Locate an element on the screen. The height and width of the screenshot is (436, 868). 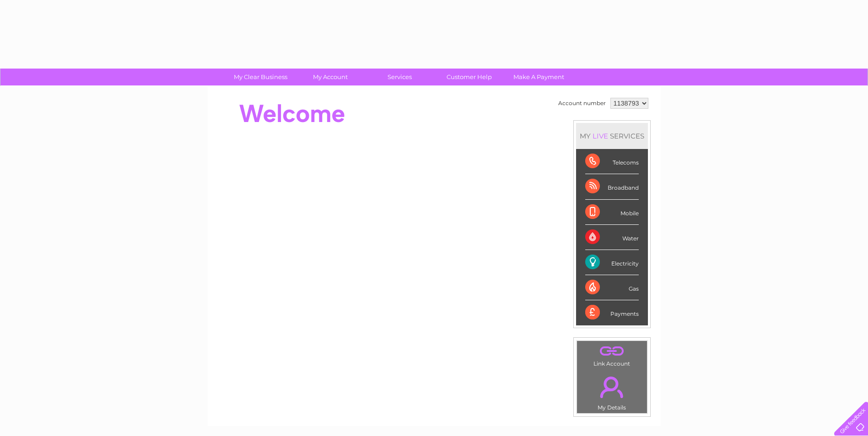
div: LIVE is located at coordinates (601, 136).